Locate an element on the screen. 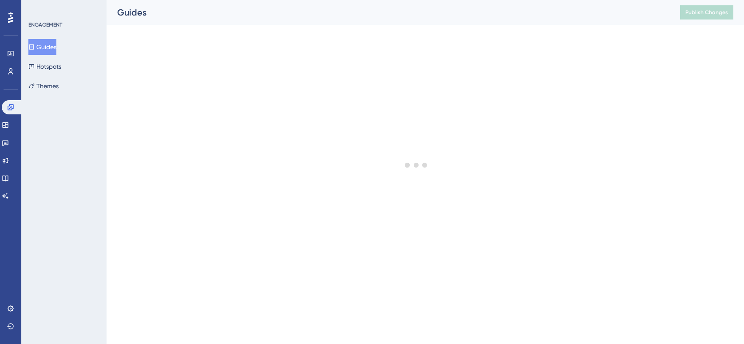  button: Themes is located at coordinates (43, 86).